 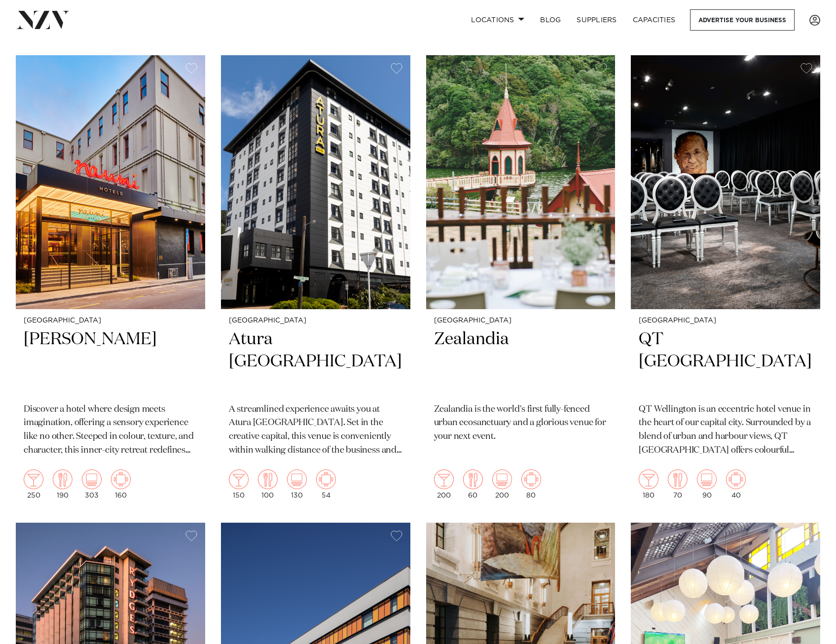 I want to click on div: 90, so click(x=707, y=484).